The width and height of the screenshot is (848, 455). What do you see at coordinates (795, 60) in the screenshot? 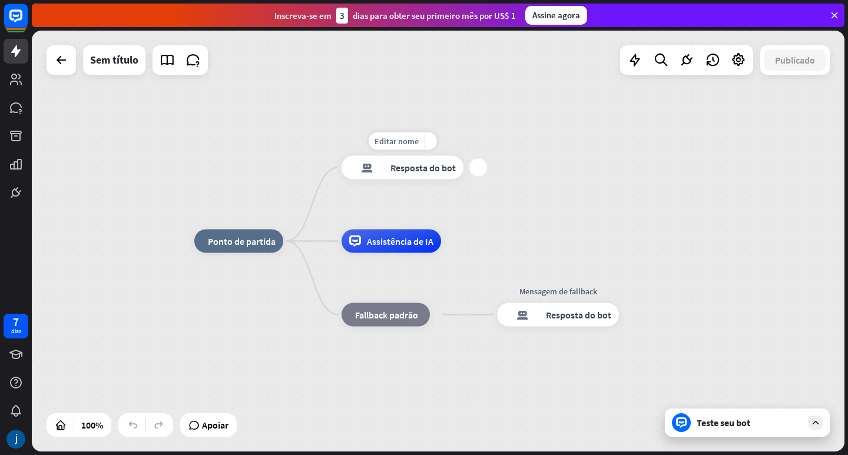
I see `button: Publicado` at bounding box center [795, 60].